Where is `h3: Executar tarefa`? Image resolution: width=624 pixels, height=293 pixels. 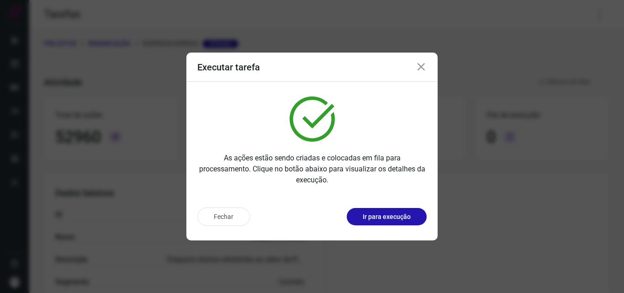
h3: Executar tarefa is located at coordinates (229, 67).